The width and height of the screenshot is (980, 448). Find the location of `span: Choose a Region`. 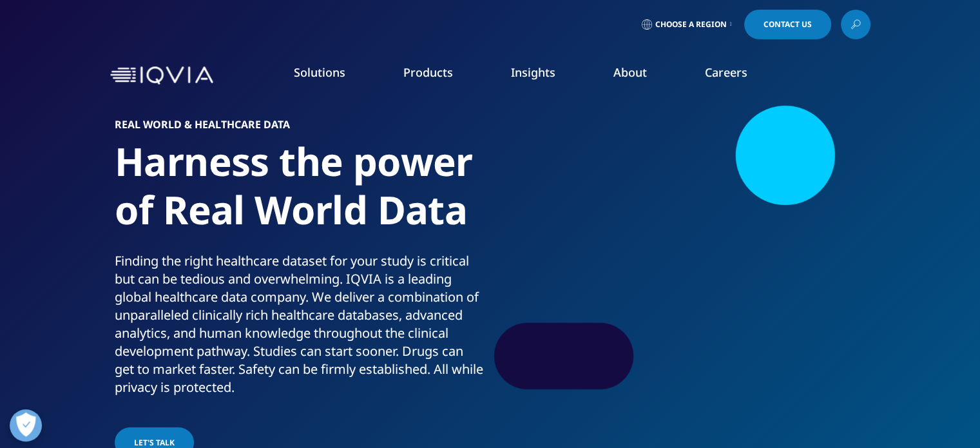

span: Choose a Region is located at coordinates (691, 25).